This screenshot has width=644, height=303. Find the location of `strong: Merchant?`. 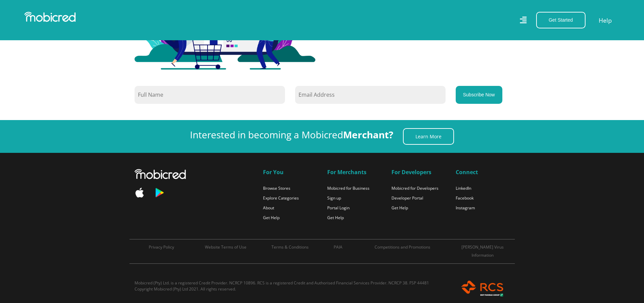

strong: Merchant? is located at coordinates (368, 134).